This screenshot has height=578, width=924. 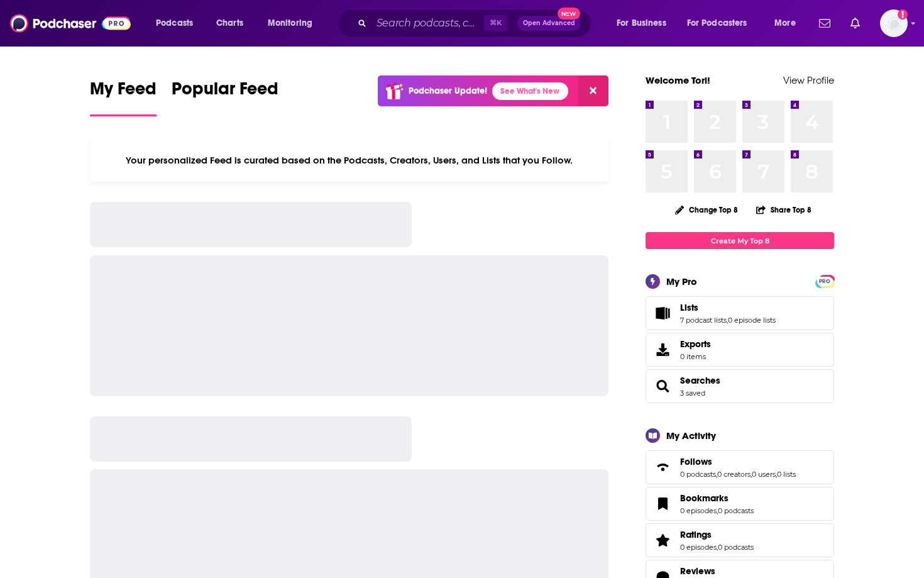 What do you see at coordinates (703, 320) in the screenshot?
I see `a: 7 podcast lists` at bounding box center [703, 320].